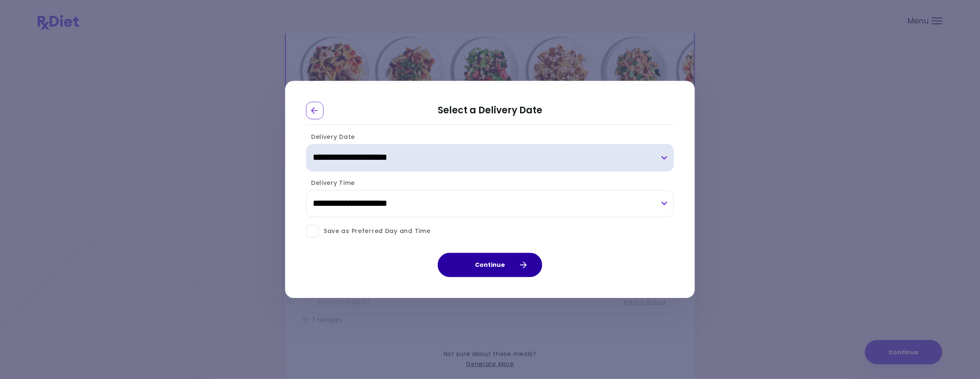 The image size is (980, 379). What do you see at coordinates (375, 231) in the screenshot?
I see `span: Save as Preferred Day and Time` at bounding box center [375, 231].